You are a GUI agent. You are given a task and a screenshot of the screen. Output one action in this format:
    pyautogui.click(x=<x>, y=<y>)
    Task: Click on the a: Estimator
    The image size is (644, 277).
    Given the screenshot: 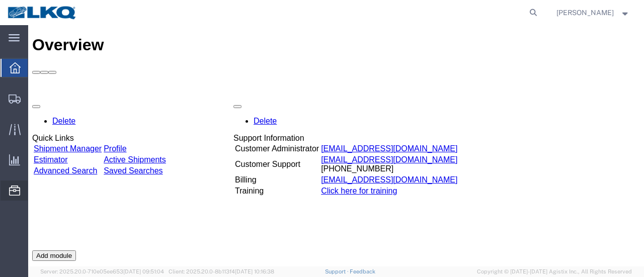 What is the action you would take?
    pyautogui.click(x=22, y=134)
    